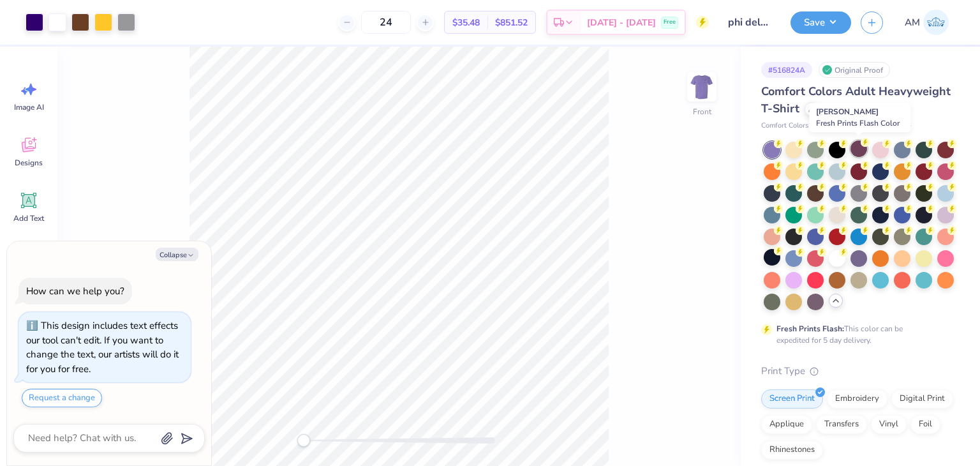  What do you see at coordinates (29, 107) in the screenshot?
I see `span: Image AI` at bounding box center [29, 107].